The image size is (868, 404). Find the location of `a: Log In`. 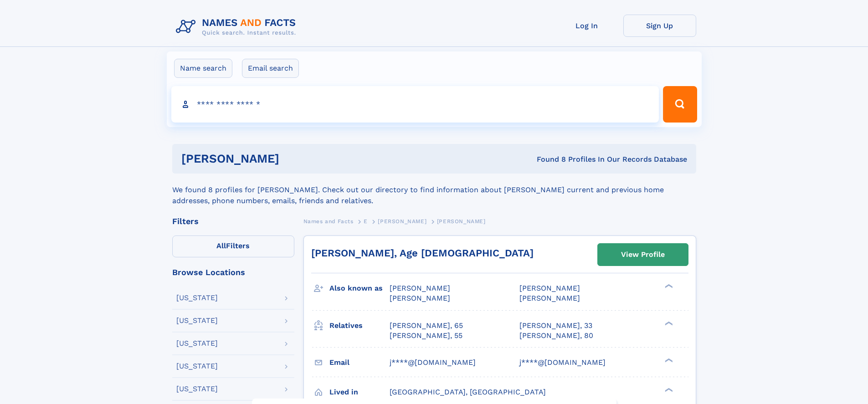

a: Log In is located at coordinates (587, 25).